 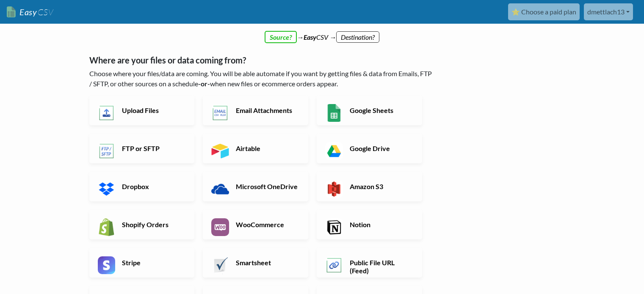 What do you see at coordinates (255, 110) in the screenshot?
I see `a: Email Attachments` at bounding box center [255, 110].